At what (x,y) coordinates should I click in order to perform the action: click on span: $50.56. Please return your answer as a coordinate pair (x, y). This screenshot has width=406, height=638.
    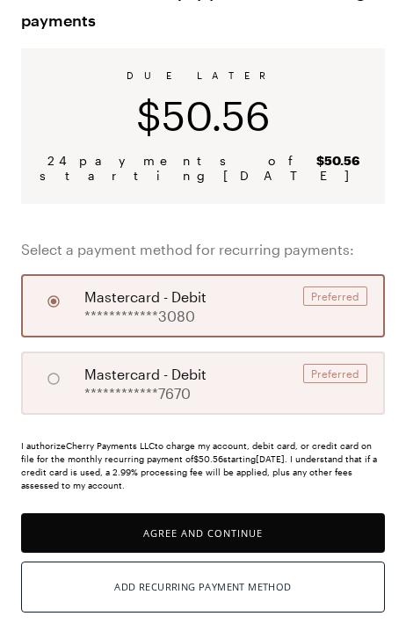
    Looking at the image, I should click on (203, 115).